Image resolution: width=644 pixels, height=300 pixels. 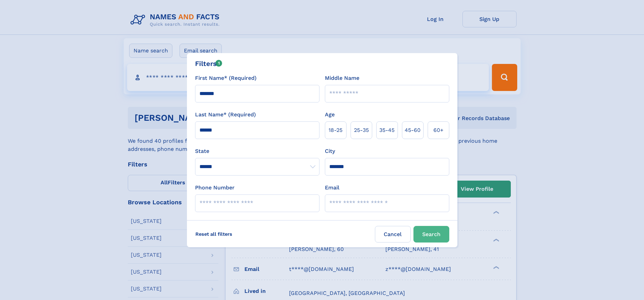 What do you see at coordinates (257, 151) in the screenshot?
I see `label: State` at bounding box center [257, 151].